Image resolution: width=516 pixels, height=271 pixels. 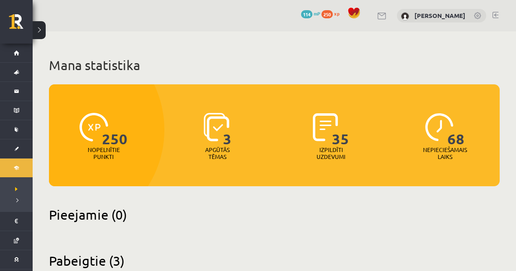 What do you see at coordinates (317, 13) in the screenshot?
I see `span: mP` at bounding box center [317, 13].